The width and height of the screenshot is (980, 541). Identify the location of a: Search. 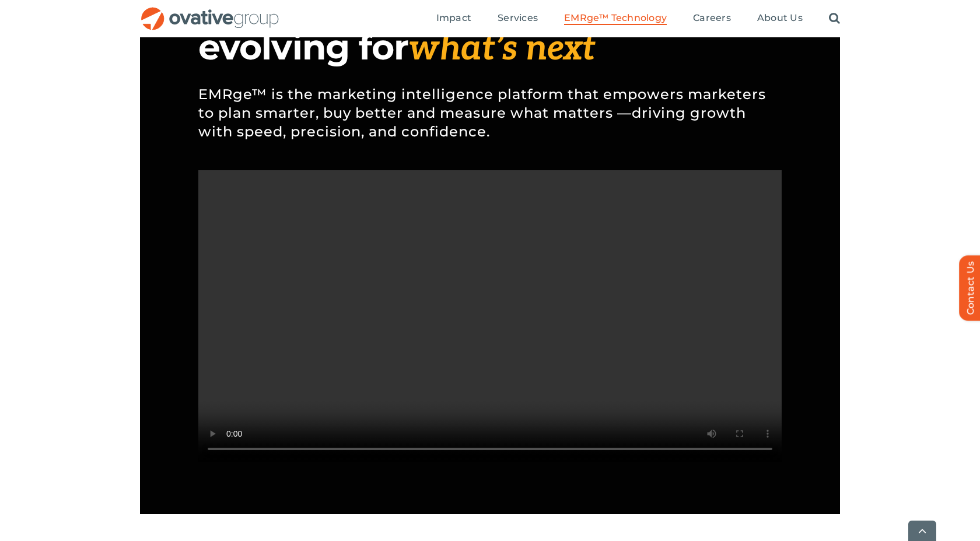
(834, 19).